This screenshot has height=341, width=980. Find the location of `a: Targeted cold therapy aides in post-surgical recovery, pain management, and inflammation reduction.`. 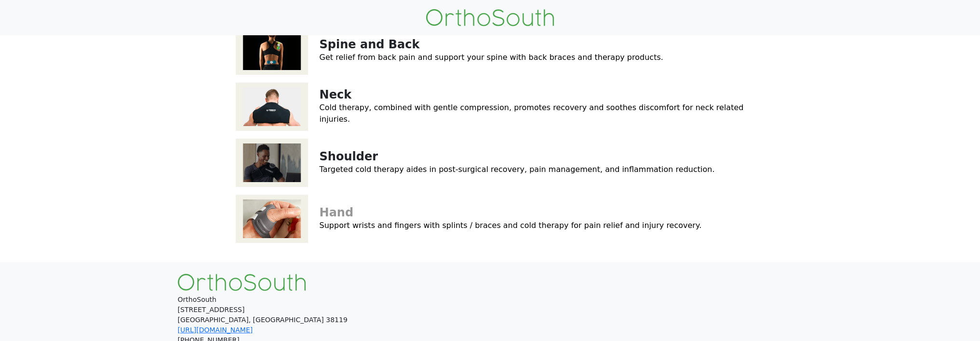

a: Targeted cold therapy aides in post-surgical recovery, pain management, and inflammation reduction. is located at coordinates (517, 169).